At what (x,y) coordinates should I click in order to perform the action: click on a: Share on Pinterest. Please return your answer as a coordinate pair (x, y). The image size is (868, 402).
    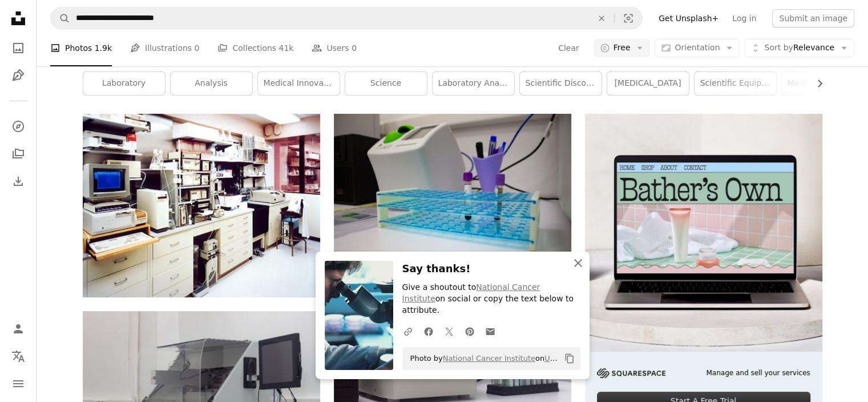
    Looking at the image, I should click on (469, 331).